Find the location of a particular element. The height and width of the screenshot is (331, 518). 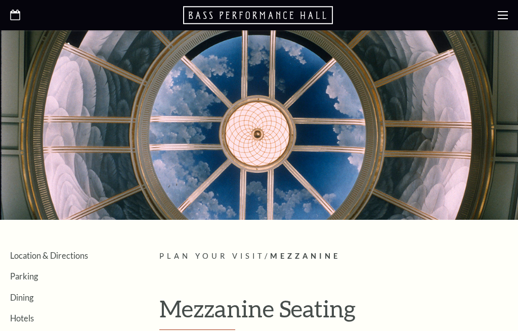

a: Dining is located at coordinates (22, 297).